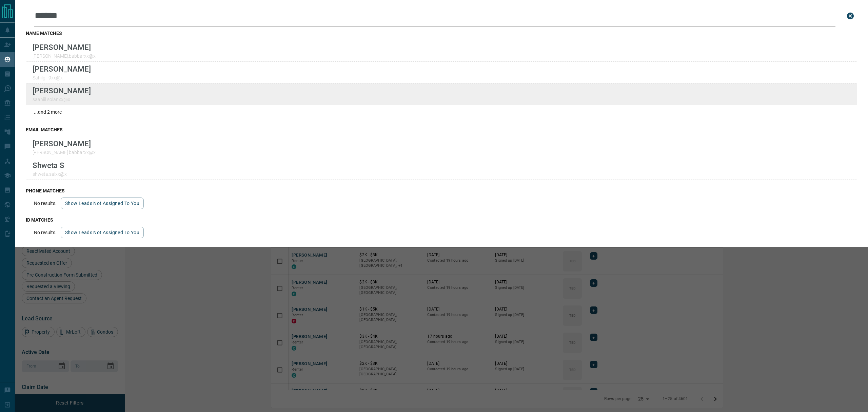 The height and width of the screenshot is (412, 868). Describe the element at coordinates (50, 174) in the screenshot. I see `p: shweta.salxx@x` at that location.